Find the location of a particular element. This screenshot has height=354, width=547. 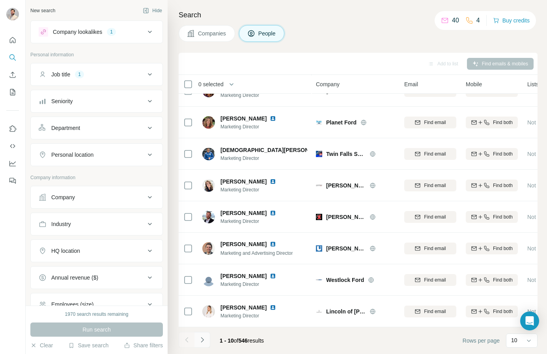

span: Company is located at coordinates (328, 84).